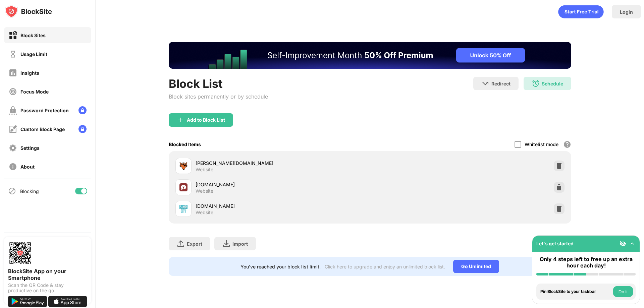 This screenshot has height=308, width=644. Describe the element at coordinates (623, 292) in the screenshot. I see `button: Do it` at that location.